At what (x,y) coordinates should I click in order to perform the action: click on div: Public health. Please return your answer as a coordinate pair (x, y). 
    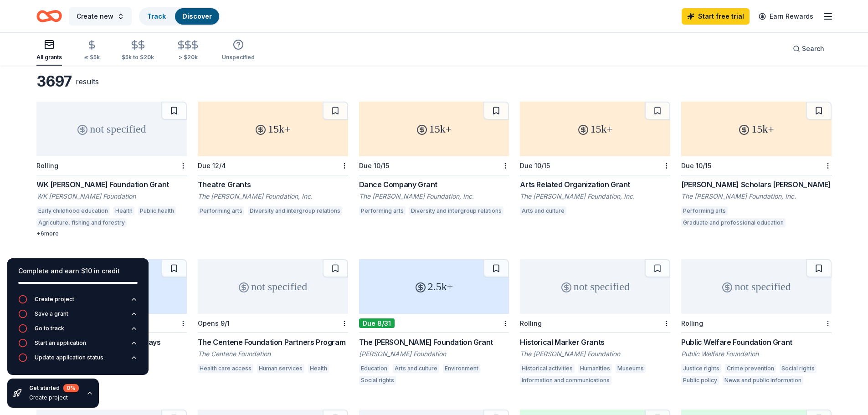
    Looking at the image, I should click on (157, 211).